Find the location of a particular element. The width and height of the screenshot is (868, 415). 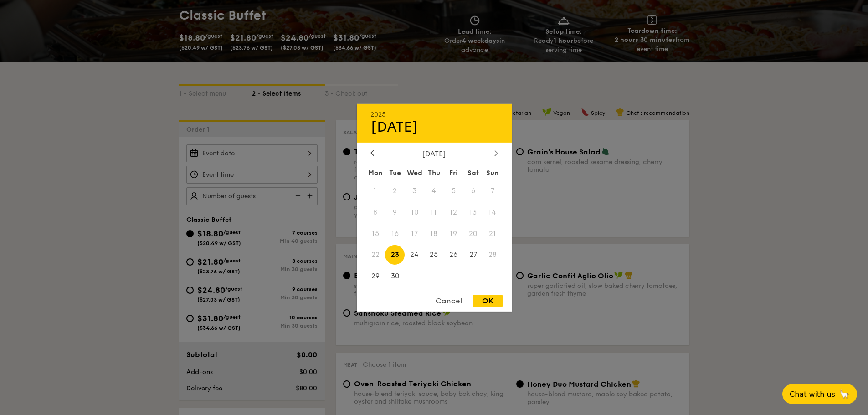

button: Chat with us🦙 is located at coordinates (819, 394).